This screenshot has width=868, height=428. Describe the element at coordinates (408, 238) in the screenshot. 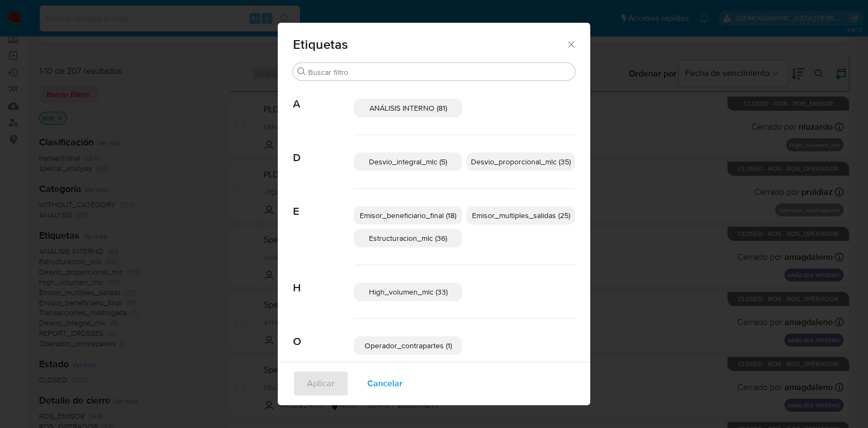

I see `div: Estructuracion_mlc (36)` at that location.